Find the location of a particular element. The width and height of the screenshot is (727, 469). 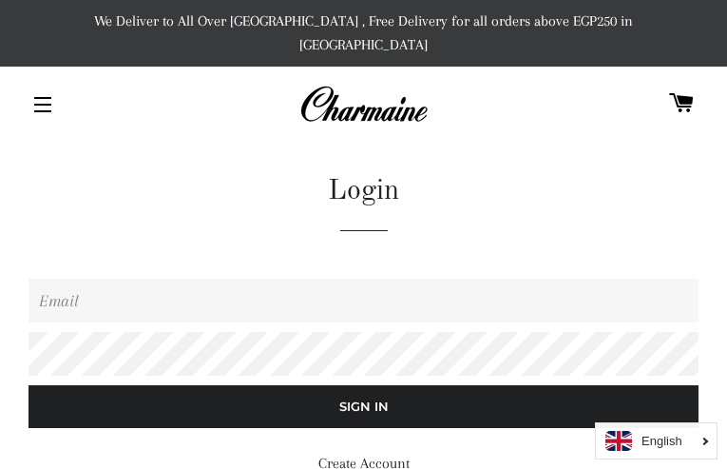

input: Email is located at coordinates (363, 300).